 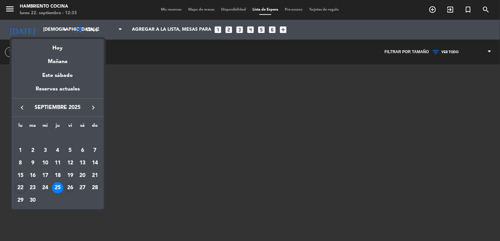 What do you see at coordinates (95, 188) in the screenshot?
I see `div: 28` at bounding box center [95, 188].